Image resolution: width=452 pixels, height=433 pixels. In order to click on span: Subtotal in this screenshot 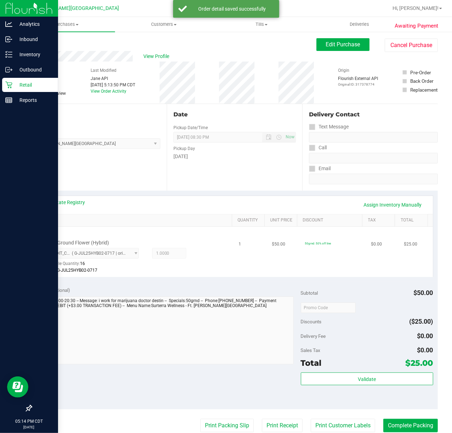, I will do `click(309, 293)`.